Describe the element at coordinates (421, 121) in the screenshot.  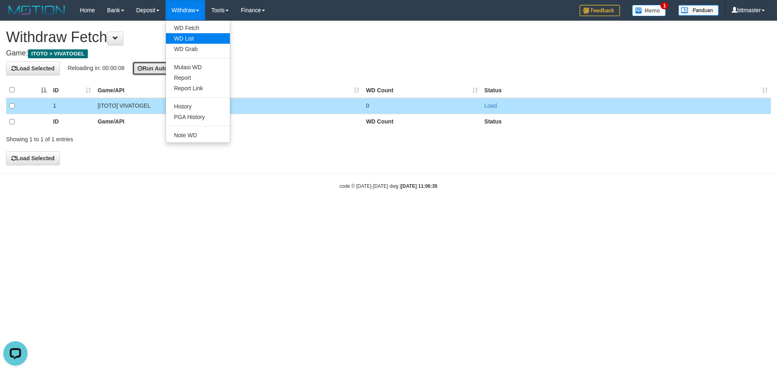
I see `th: WD Count` at that location.